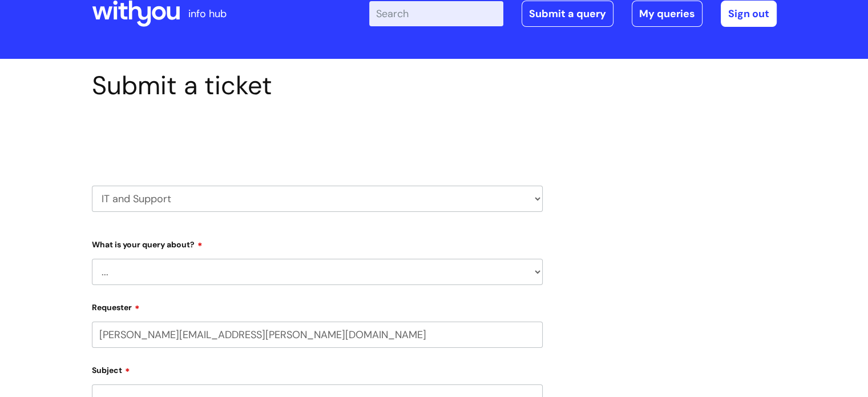  What do you see at coordinates (317, 368) in the screenshot?
I see `label: Subject` at bounding box center [317, 368].